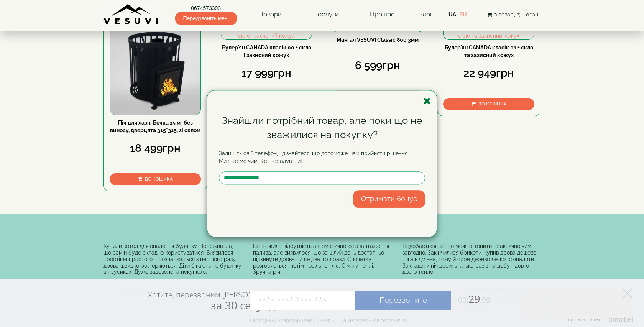  I want to click on span: за 30 секунд?, so click(245, 305).